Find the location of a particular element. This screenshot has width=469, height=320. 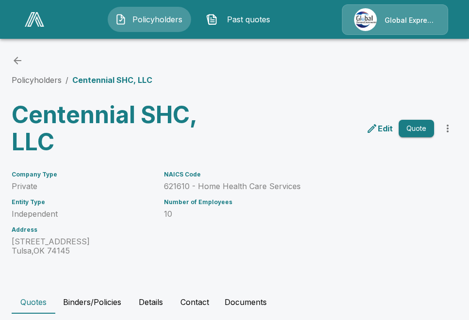

button: Documents is located at coordinates (245, 302).